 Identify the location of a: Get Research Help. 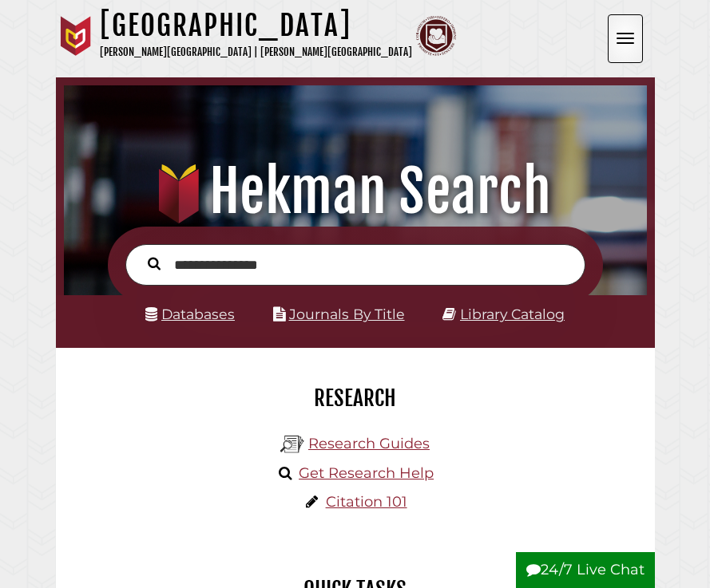
(366, 473).